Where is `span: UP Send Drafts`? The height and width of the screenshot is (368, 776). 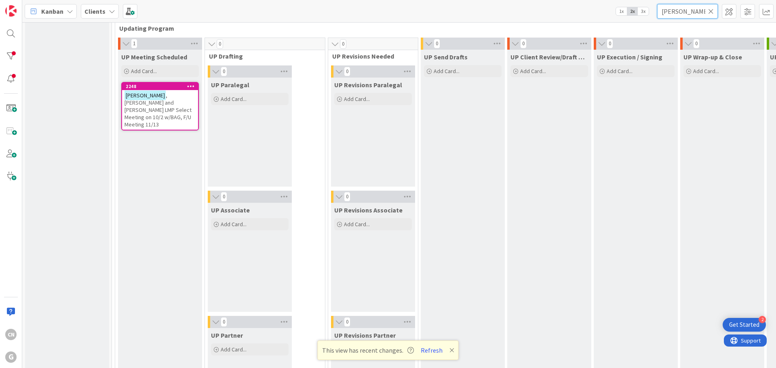
span: UP Send Drafts is located at coordinates (446, 57).